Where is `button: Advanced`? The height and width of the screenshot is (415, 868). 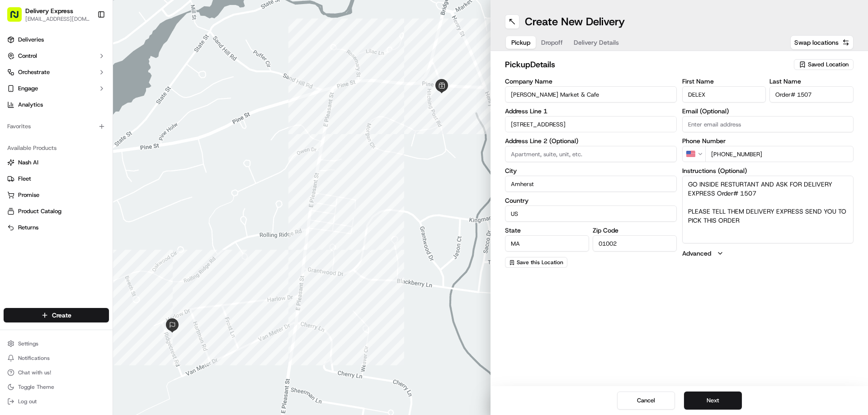
button: Advanced is located at coordinates (768, 253).